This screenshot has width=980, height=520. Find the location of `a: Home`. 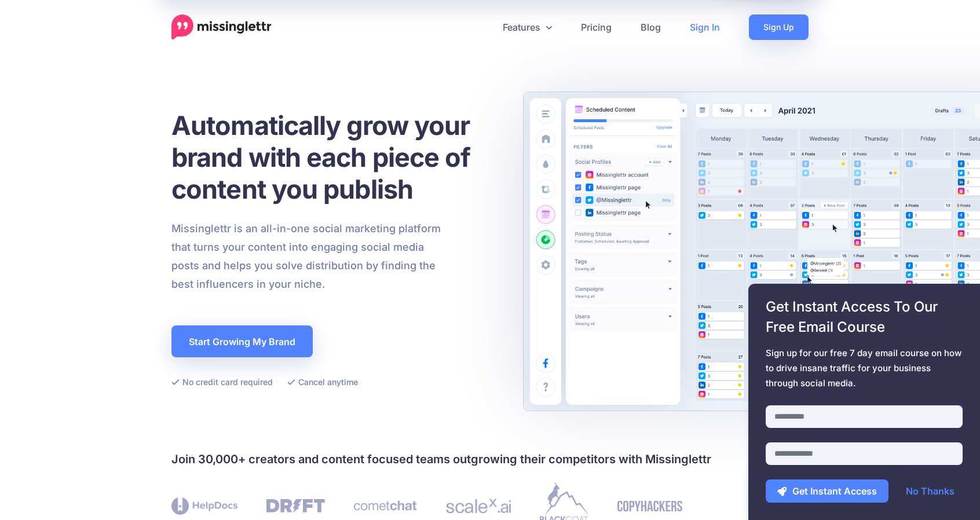

a: Home is located at coordinates (222, 28).